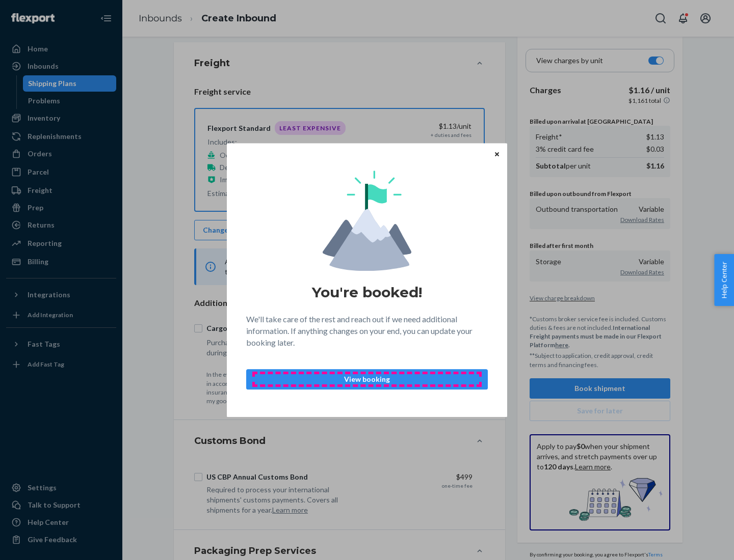  I want to click on button: Close, so click(496, 154).